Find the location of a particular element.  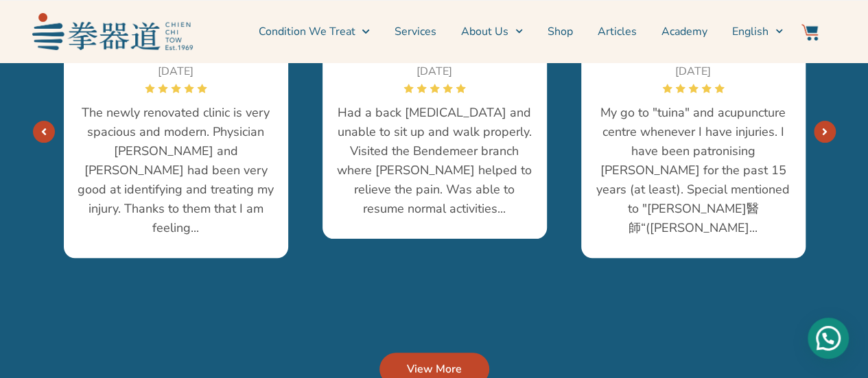

a: Academy is located at coordinates (684, 32).